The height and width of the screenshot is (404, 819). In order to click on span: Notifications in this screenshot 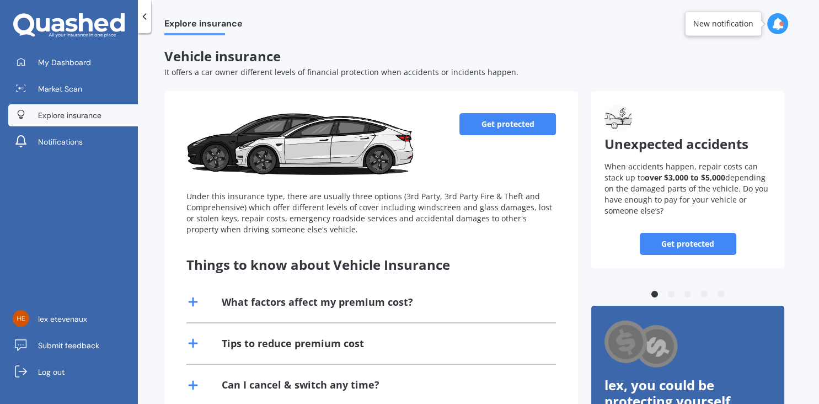, I will do `click(60, 142)`.